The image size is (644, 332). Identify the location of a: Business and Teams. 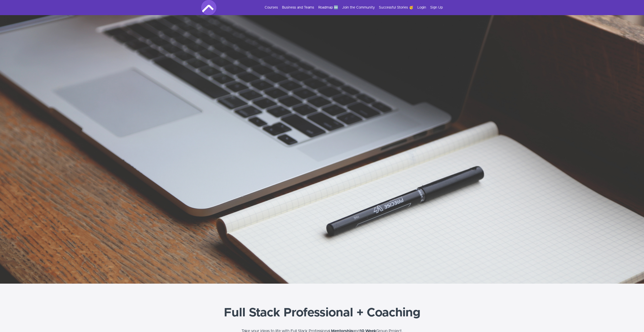
(299, 8).